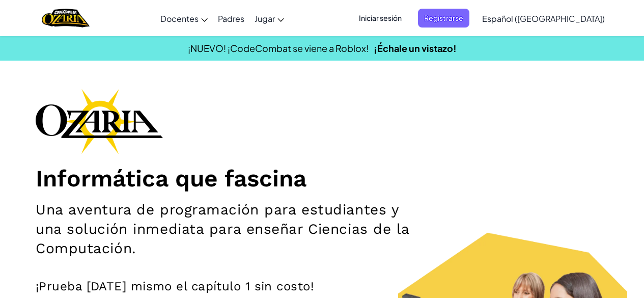 This screenshot has height=298, width=644. Describe the element at coordinates (443, 18) in the screenshot. I see `button: Registrarse` at that location.